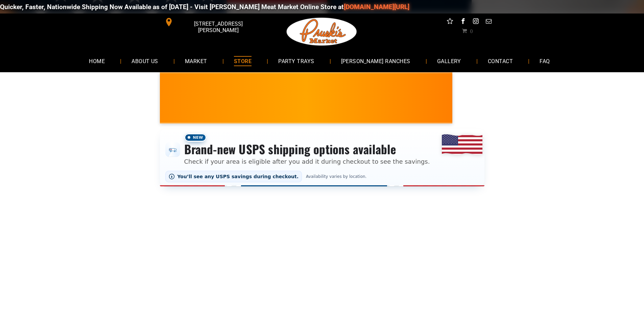  Describe the element at coordinates (471, 31) in the screenshot. I see `span: 0` at that location.